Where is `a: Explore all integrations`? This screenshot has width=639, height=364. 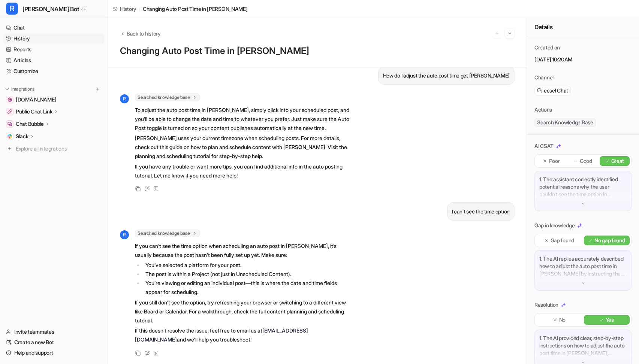
a: Explore all integrations is located at coordinates (53, 148).